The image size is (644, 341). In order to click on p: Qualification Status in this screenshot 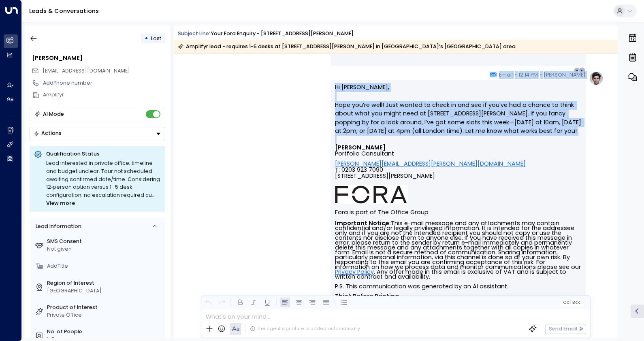, I will do `click(104, 154)`.